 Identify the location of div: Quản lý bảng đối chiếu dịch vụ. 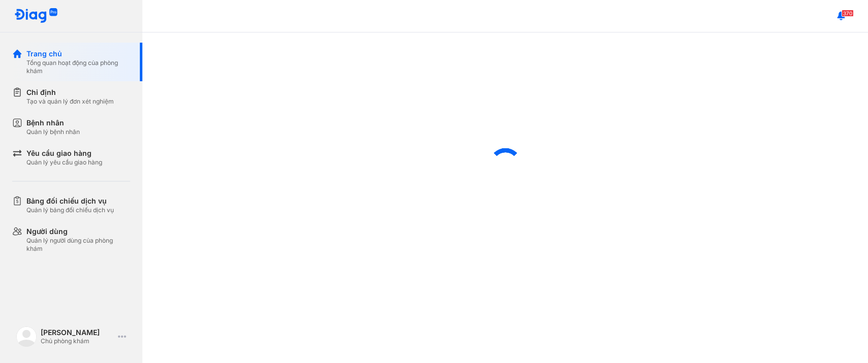
(70, 210).